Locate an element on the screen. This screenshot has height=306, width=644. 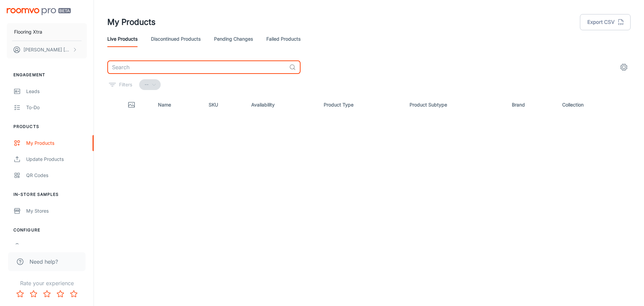
button: Rate 3 star is located at coordinates (47, 294).